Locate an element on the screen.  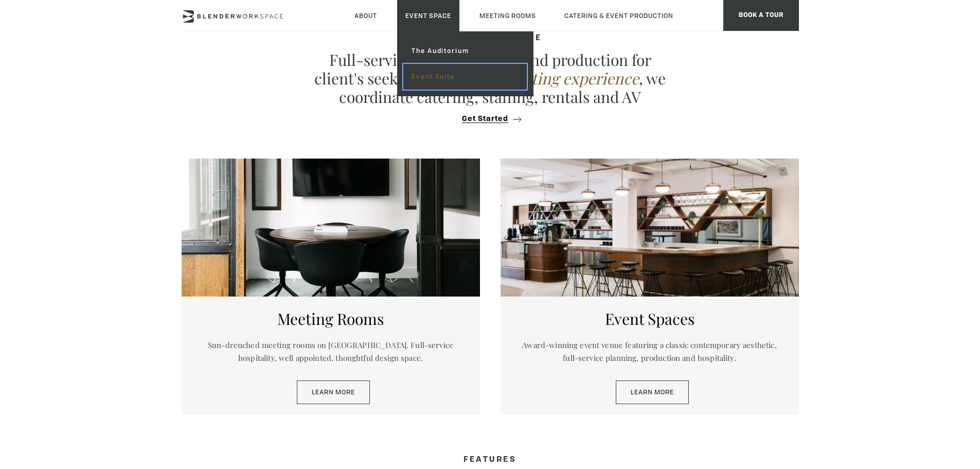
h5: Event Spaces is located at coordinates (650, 318).